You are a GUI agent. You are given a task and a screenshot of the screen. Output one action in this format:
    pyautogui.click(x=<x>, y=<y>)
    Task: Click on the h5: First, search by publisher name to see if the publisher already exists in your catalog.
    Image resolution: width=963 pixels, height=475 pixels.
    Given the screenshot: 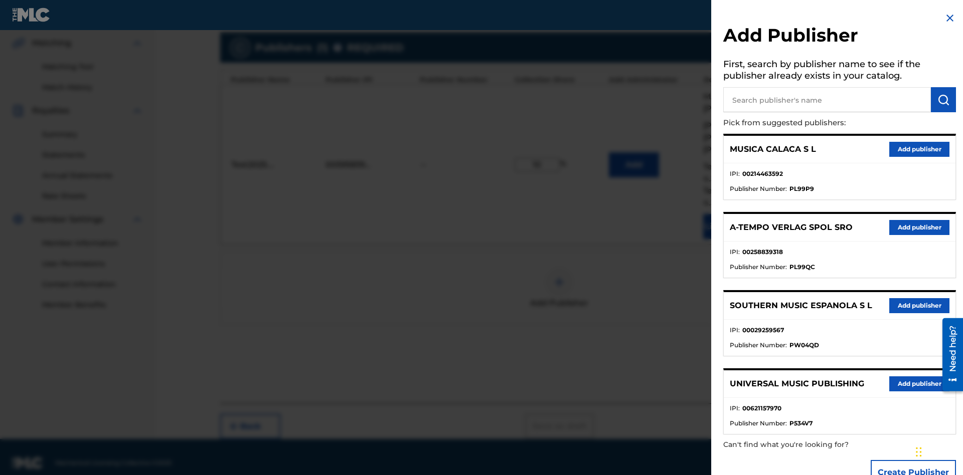 What is the action you would take?
    pyautogui.click(x=839, y=71)
    